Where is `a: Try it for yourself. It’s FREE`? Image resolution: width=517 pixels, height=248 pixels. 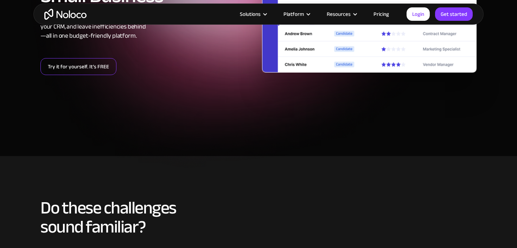
a: Try it for yourself. It’s FREE is located at coordinates (78, 67).